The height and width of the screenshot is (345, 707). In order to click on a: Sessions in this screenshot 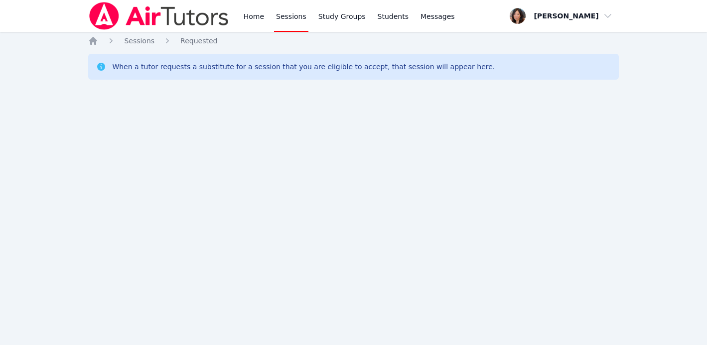, I will do `click(139, 41)`.